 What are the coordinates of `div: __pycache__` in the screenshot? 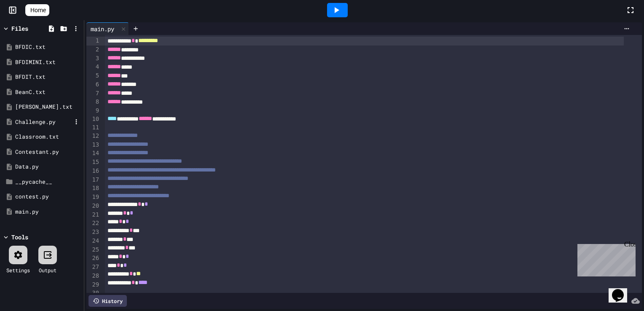 It's located at (48, 182).